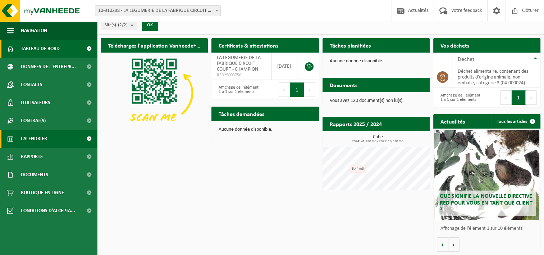 This screenshot has width=544, height=255. What do you see at coordinates (150, 25) in the screenshot?
I see `button: OK` at bounding box center [150, 25].